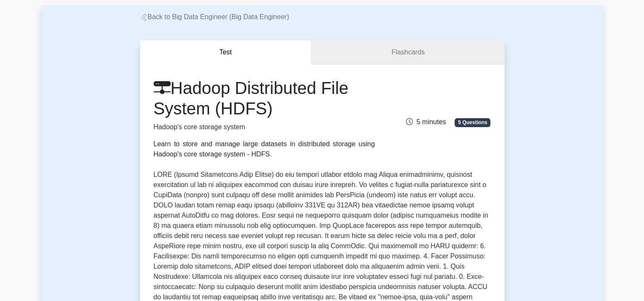  I want to click on div: Learn to store and manage large datasets in distributed storage using Hadoop's core storage syste..., so click(264, 149).